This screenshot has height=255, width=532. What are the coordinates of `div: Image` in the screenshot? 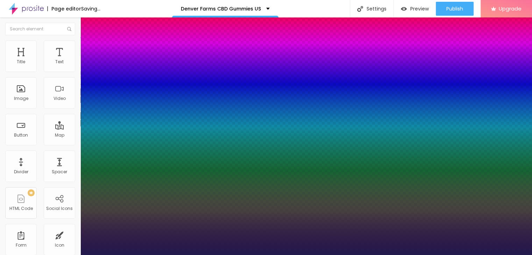 It's located at (21, 99).